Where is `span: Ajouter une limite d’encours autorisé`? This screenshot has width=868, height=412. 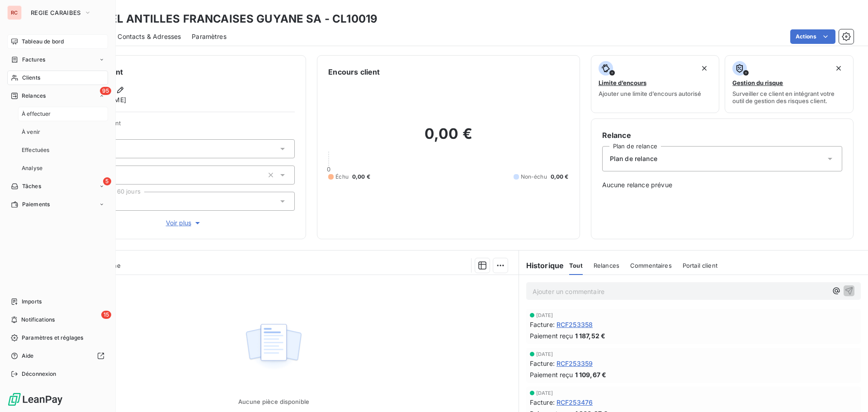 span: Ajouter une limite d’encours autorisé is located at coordinates (649, 93).